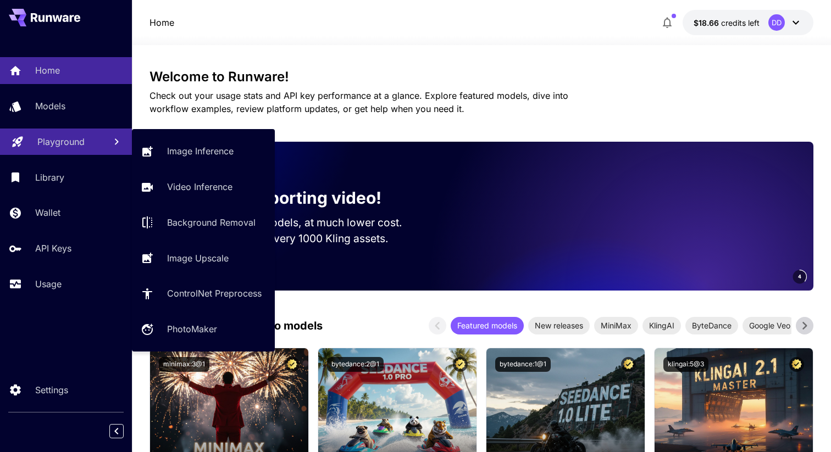 This screenshot has height=452, width=831. I want to click on a: Image Upscale, so click(203, 258).